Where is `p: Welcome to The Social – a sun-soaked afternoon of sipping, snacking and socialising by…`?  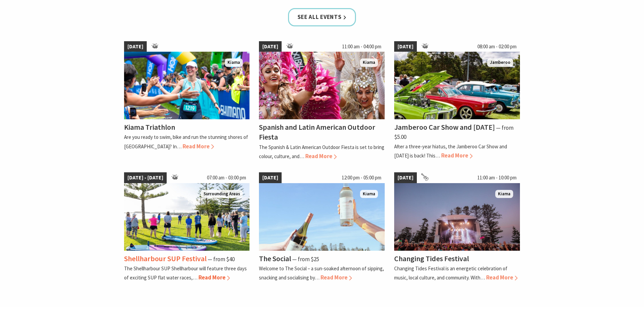
p: Welcome to The Social – a sun-soaked afternoon of sipping, snacking and socialising by… is located at coordinates (321, 273).